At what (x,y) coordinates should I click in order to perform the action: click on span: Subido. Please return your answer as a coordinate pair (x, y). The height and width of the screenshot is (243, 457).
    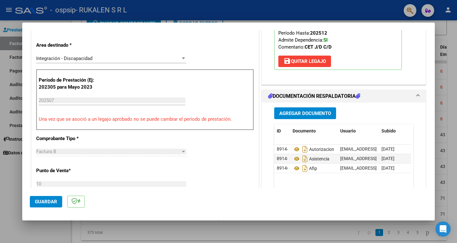
    Looking at the image, I should click on (388, 131).